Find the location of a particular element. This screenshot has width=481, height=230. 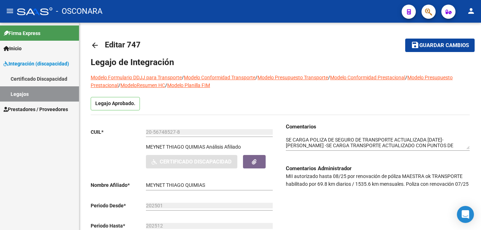

a: Modelo Conformidad Transporte is located at coordinates (219, 78).